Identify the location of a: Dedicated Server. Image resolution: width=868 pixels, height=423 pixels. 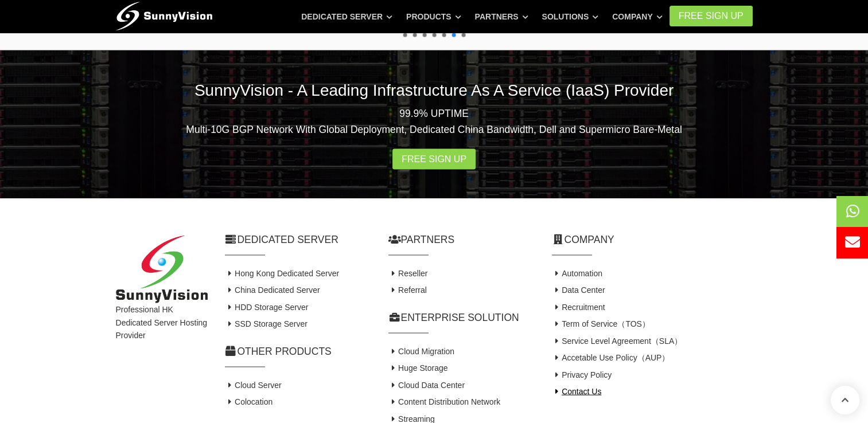
(346, 17).